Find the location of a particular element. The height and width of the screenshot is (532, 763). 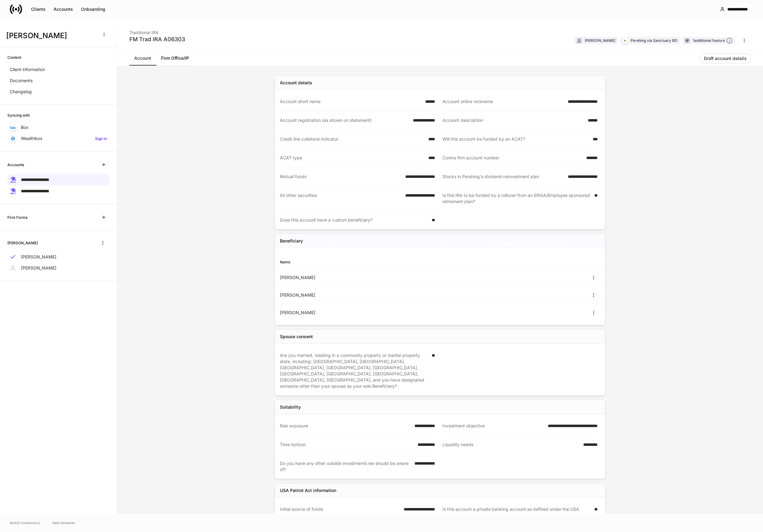

h6: Accounts is located at coordinates (16, 165).